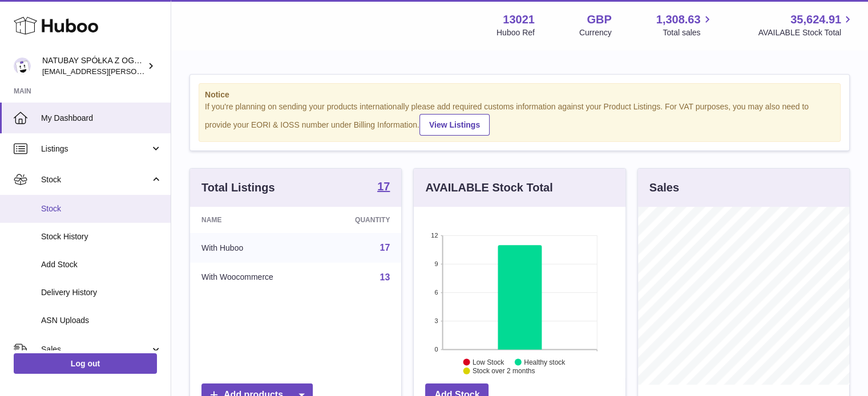 The image size is (868, 396). What do you see at coordinates (437, 292) in the screenshot?
I see `text: 6` at bounding box center [437, 292].